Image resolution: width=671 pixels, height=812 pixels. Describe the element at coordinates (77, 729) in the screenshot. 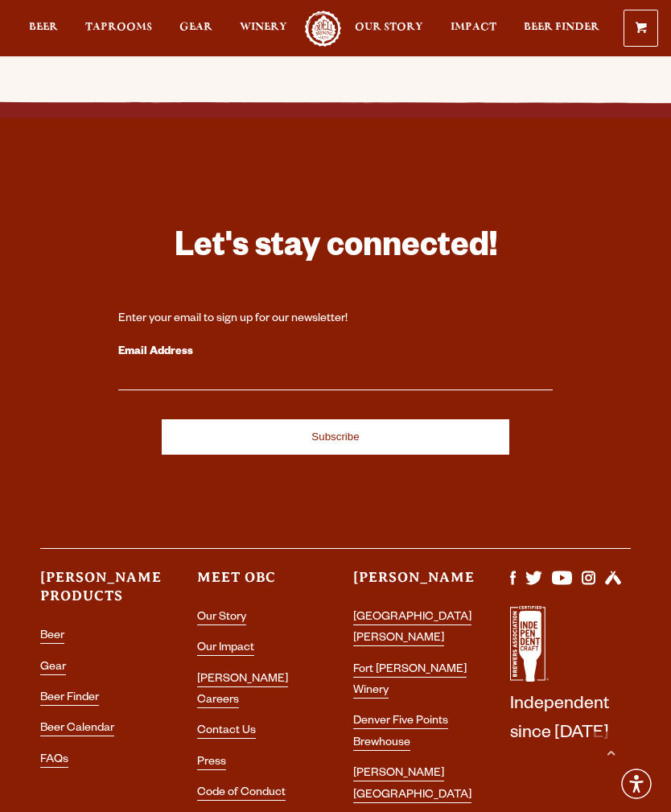

I see `a: Beer Calendar` at that location.